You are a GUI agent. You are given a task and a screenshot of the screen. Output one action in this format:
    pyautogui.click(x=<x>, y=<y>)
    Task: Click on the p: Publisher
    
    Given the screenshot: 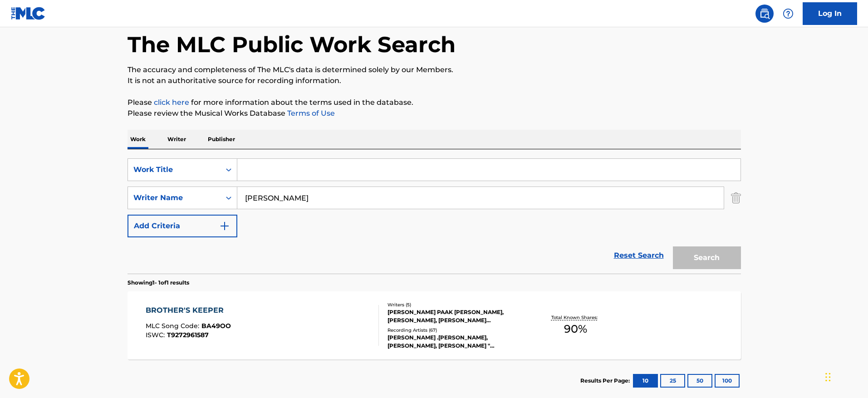 What is the action you would take?
    pyautogui.click(x=221, y=139)
    